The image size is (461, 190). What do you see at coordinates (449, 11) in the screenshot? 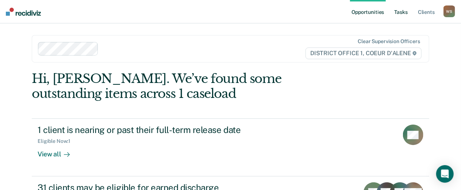
I see `button: WS` at bounding box center [449, 11].